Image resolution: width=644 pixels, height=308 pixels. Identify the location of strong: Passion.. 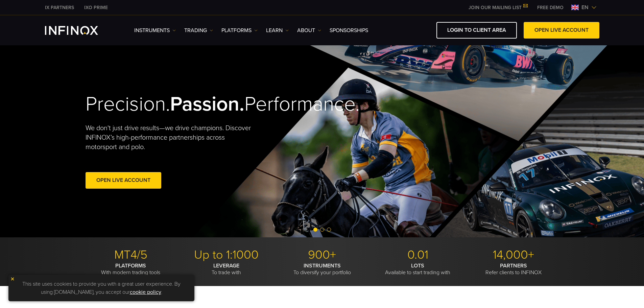
(207, 104).